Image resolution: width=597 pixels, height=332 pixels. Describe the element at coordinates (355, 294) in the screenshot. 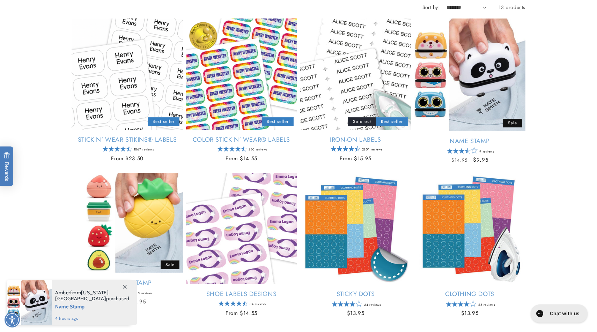

I see `a: Sticky Dots` at that location.